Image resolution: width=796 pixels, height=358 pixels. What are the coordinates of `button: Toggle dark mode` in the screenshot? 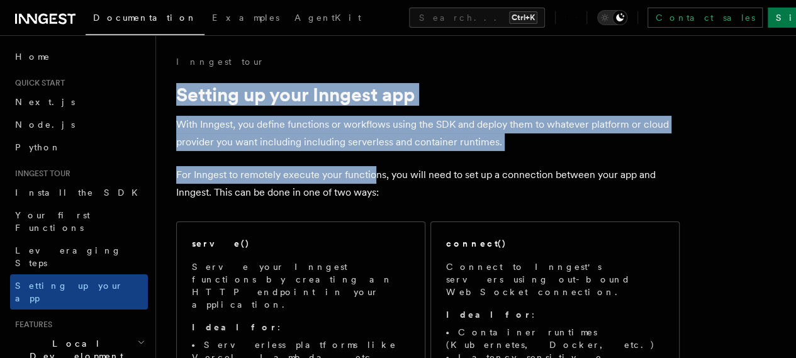 It's located at (612, 18).